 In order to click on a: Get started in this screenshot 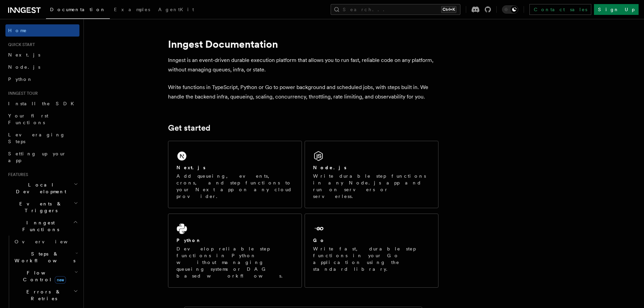, I will do `click(189, 128)`.